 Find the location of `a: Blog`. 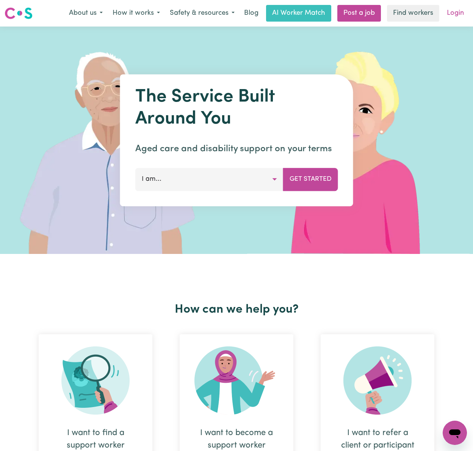

a: Blog is located at coordinates (251, 13).